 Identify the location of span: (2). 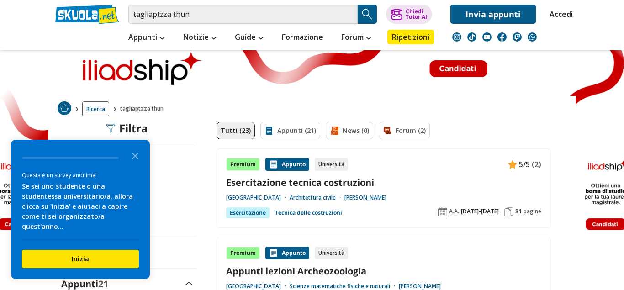
(536, 164).